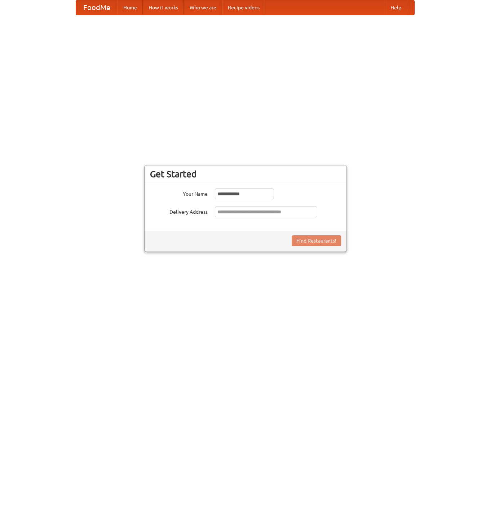 The image size is (490, 510). What do you see at coordinates (179, 193) in the screenshot?
I see `label: Your Name` at bounding box center [179, 193].